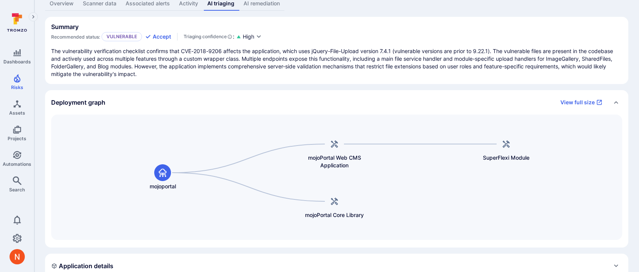 The image size is (639, 272). Describe the element at coordinates (249, 37) in the screenshot. I see `span: High` at that location.